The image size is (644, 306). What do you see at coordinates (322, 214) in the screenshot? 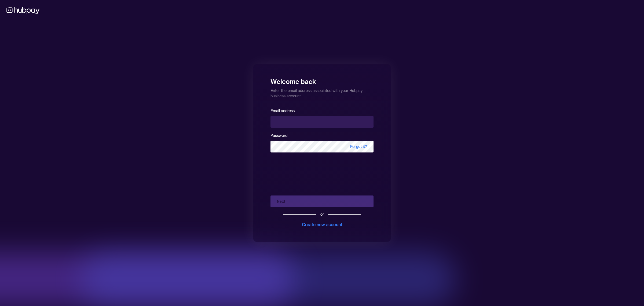
I see `div: or` at bounding box center [322, 214].